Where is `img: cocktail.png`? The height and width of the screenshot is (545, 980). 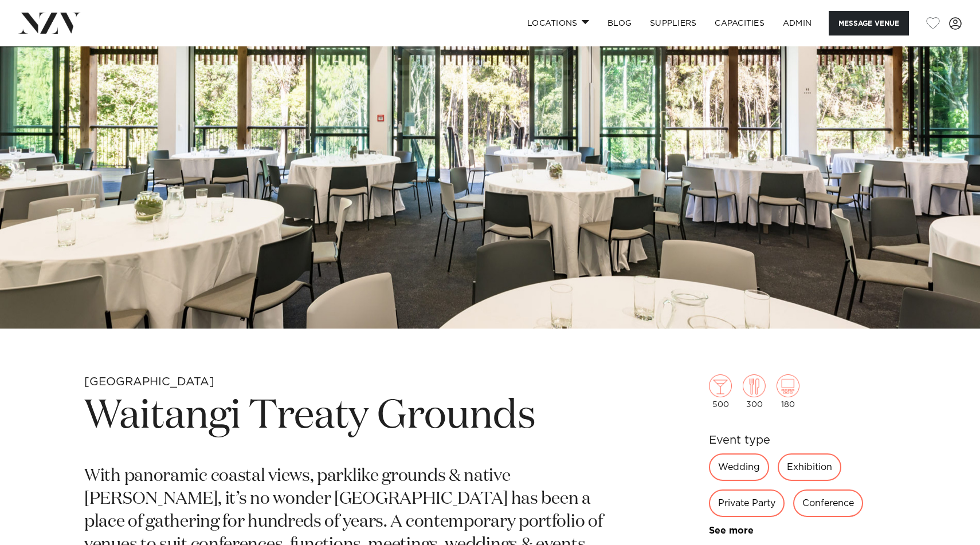 img: cocktail.png is located at coordinates (720, 385).